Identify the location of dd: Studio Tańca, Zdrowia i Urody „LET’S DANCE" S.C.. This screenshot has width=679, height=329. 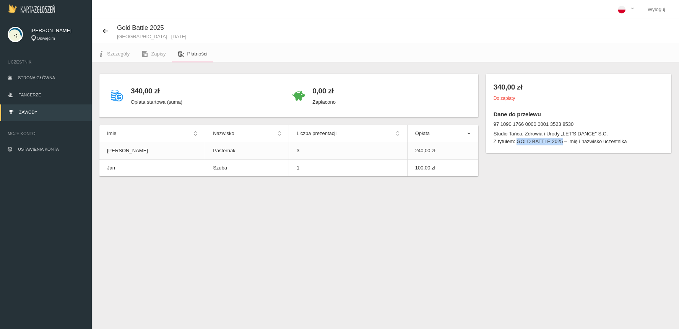
(579, 134).